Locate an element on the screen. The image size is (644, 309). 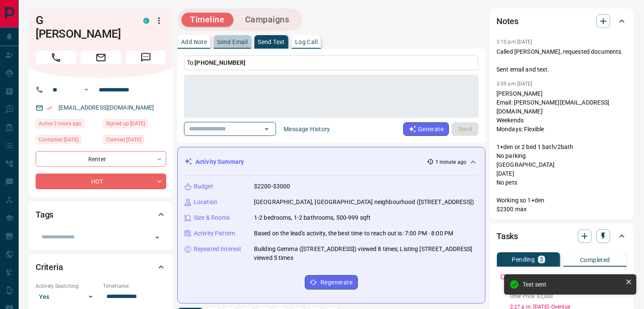
p: Actively Searching: is located at coordinates (67, 287).